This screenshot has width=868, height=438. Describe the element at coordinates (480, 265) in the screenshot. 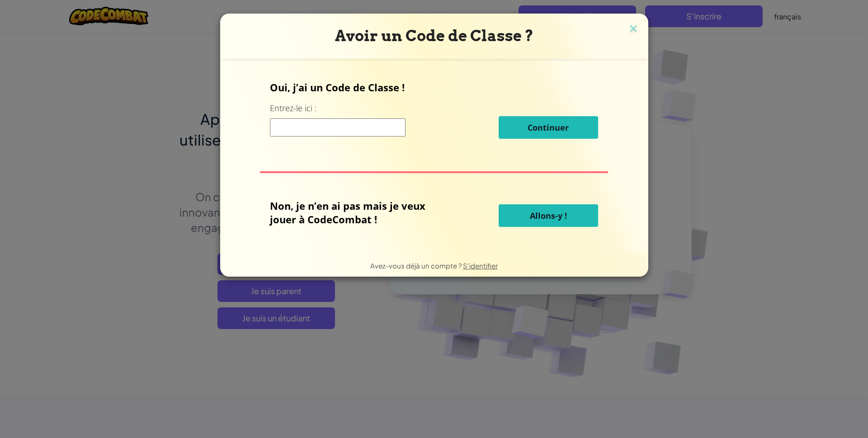

I see `a: S'identifier` at that location.